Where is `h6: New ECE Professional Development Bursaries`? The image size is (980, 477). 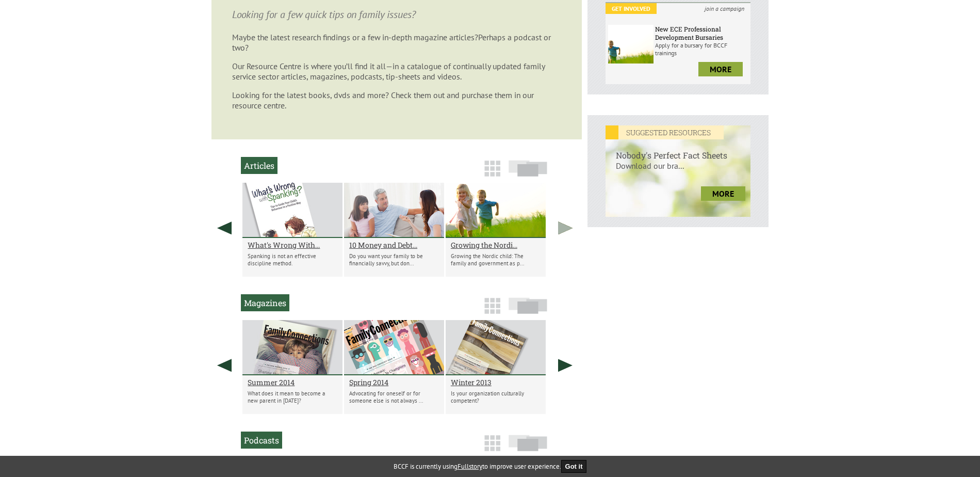
h6: New ECE Professional Development Bursaries is located at coordinates (702, 33).